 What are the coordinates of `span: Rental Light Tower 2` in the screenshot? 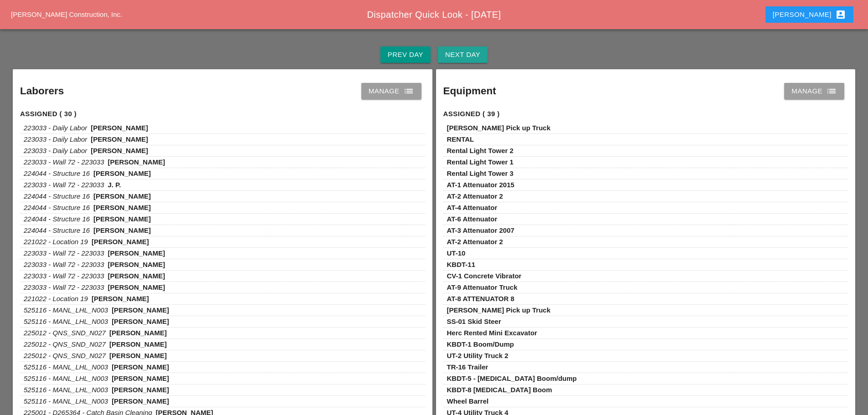 It's located at (480, 151).